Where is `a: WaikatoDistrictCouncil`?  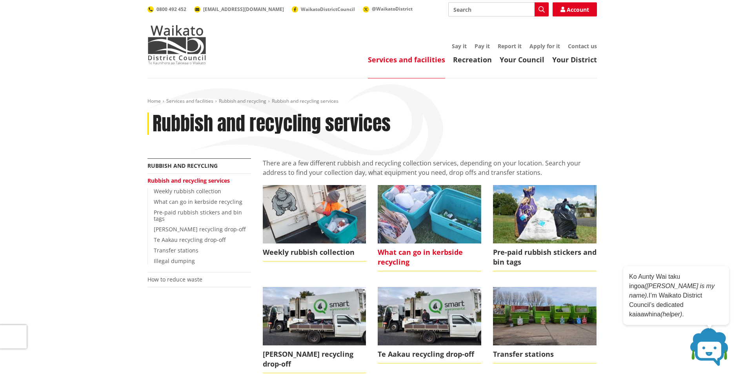 a: WaikatoDistrictCouncil is located at coordinates (323, 9).